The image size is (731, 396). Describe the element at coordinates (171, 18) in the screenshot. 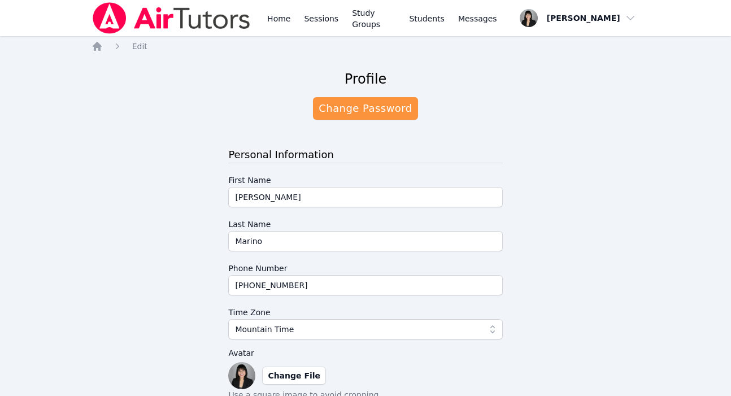

I see `img: Air Tutors` at that location.